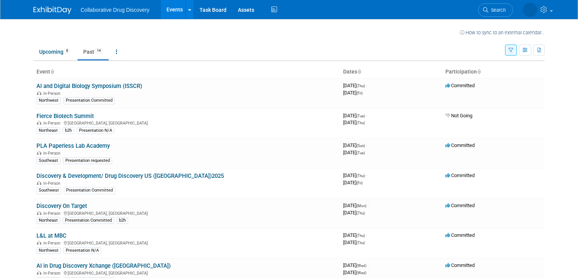 This screenshot has height=278, width=578. What do you see at coordinates (359, 71) in the screenshot?
I see `a: Sort by Start Date` at bounding box center [359, 71].